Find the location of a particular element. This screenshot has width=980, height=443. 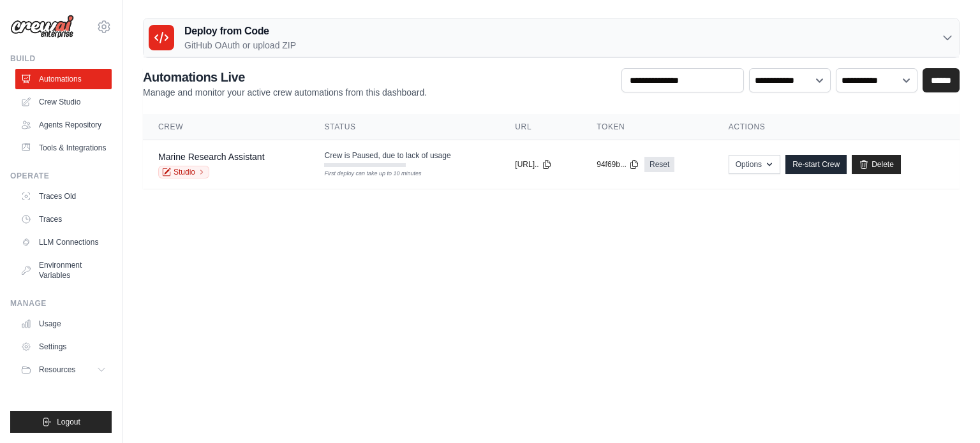

button: Resources is located at coordinates (63, 370).